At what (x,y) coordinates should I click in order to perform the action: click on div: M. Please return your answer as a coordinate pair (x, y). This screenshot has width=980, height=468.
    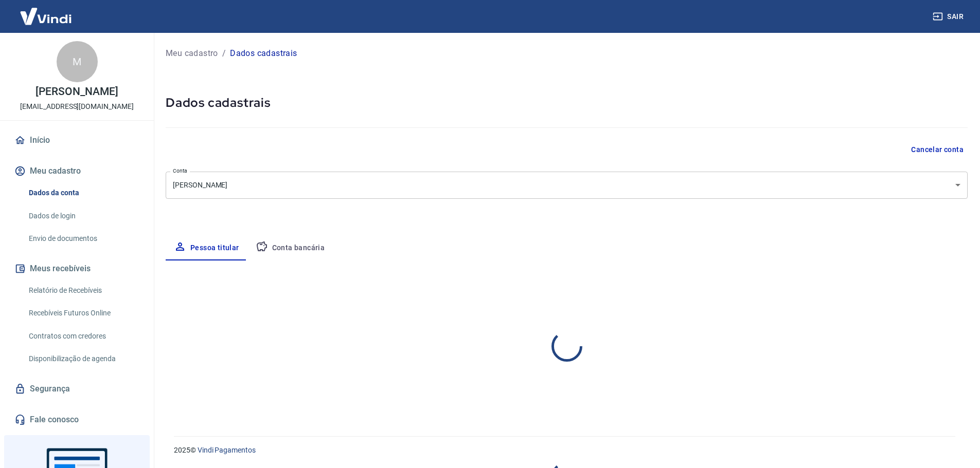
    Looking at the image, I should click on (77, 62).